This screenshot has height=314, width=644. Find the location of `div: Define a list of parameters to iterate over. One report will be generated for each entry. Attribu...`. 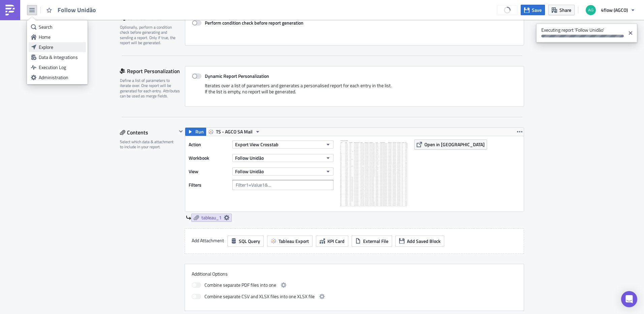

div: Define a list of parameters to iterate over. One report will be generated for each entry. Attribu... is located at coordinates (150, 89).